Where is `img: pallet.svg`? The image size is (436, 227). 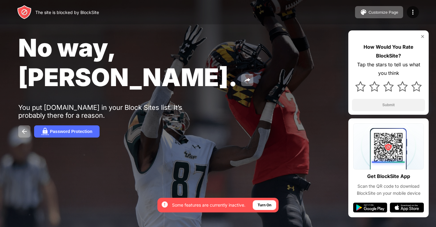 img: pallet.svg is located at coordinates (364, 12).